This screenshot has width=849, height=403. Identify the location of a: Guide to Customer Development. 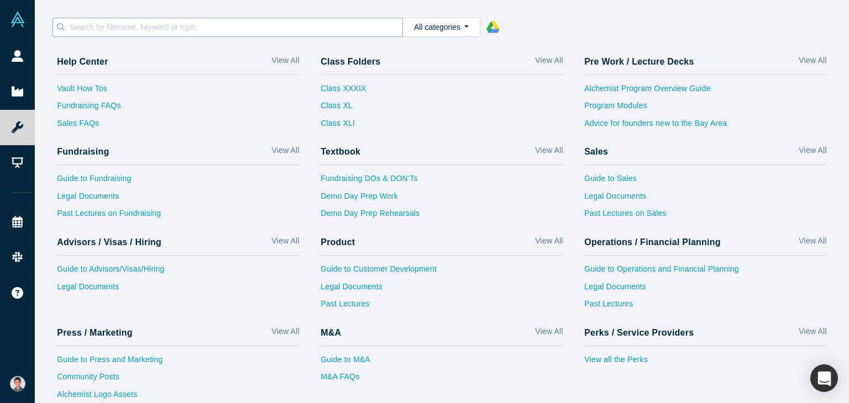
(442, 272).